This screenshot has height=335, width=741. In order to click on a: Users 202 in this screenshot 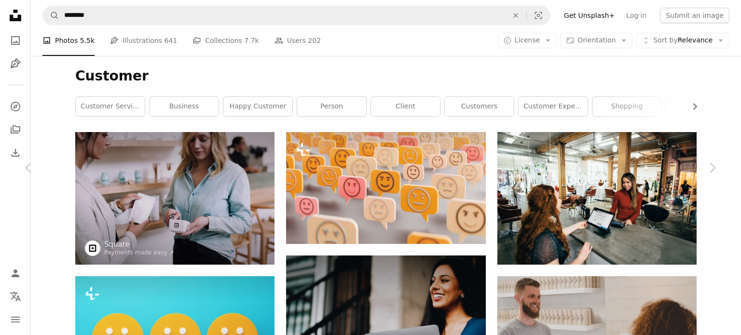, I will do `click(298, 41)`.